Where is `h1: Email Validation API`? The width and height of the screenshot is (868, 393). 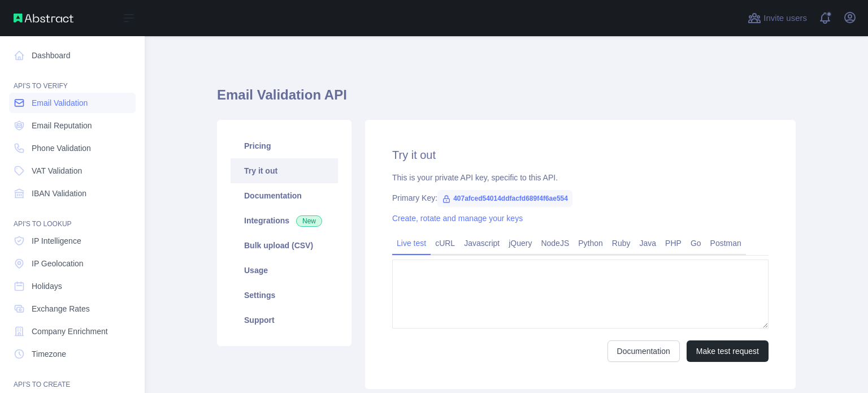 h1: Email Validation API is located at coordinates (506, 99).